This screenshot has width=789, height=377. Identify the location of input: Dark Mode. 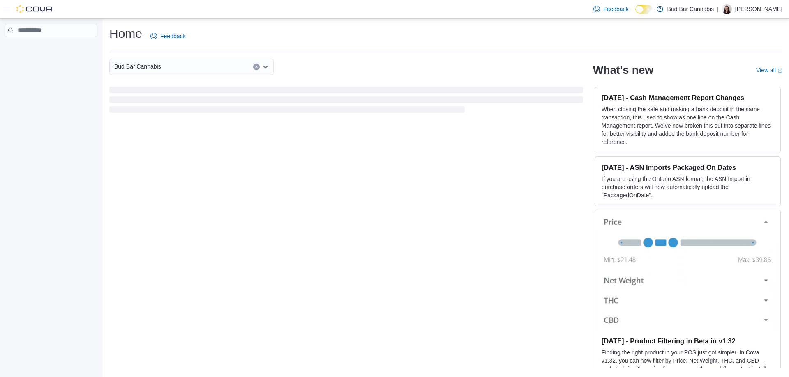
(644, 9).